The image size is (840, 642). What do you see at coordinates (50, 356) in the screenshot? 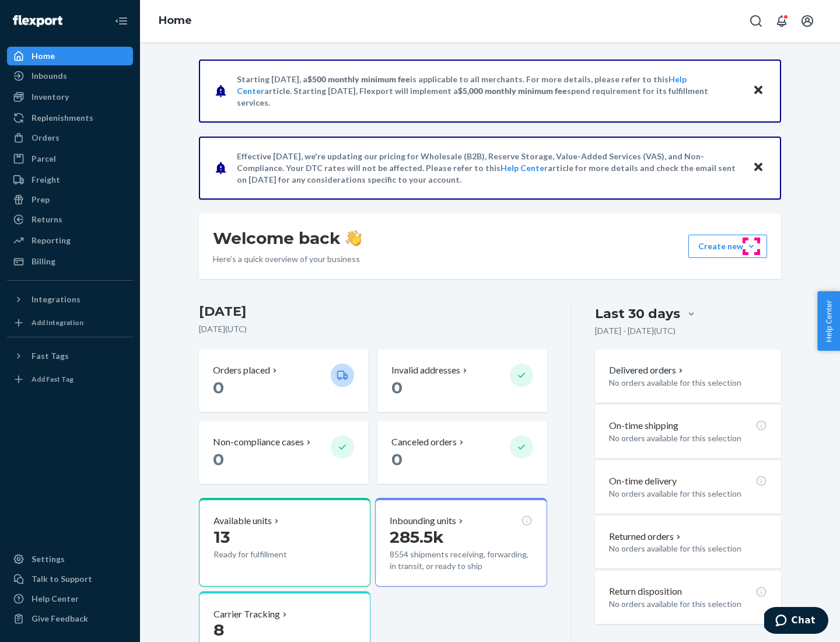
I see `div: Fast Tags` at bounding box center [50, 356].